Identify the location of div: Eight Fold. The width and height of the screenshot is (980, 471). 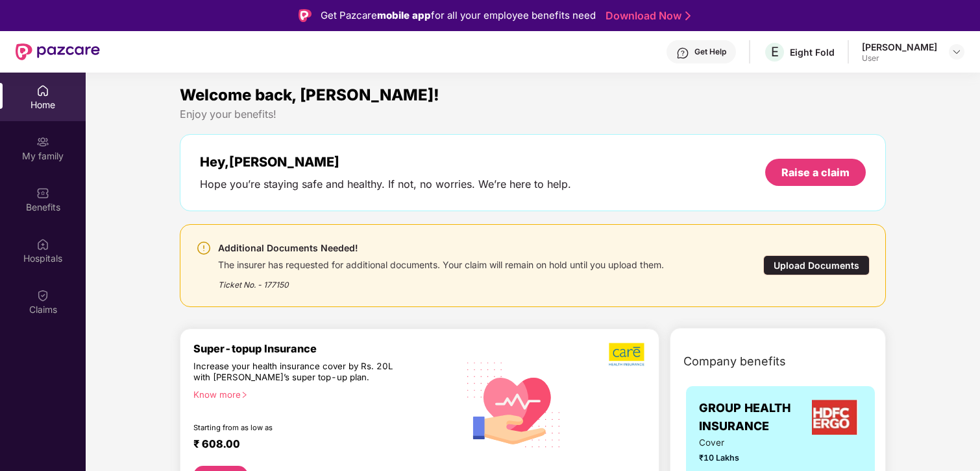
(812, 52).